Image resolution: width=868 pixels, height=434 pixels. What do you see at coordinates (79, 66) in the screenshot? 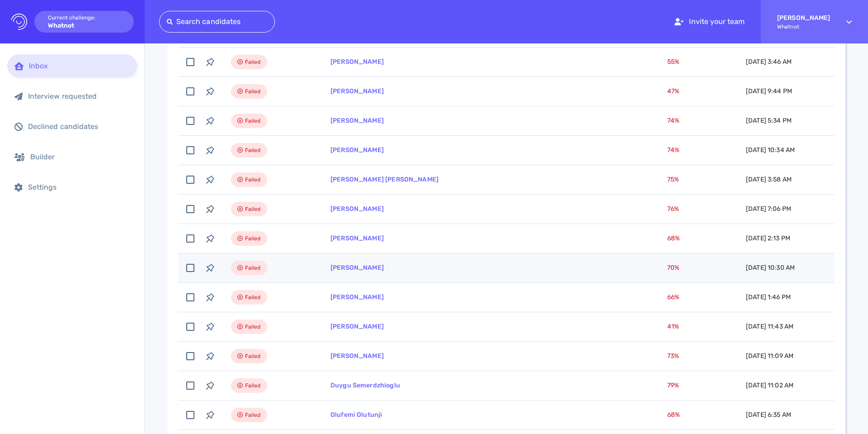
I see `div: Inbox` at bounding box center [79, 66].